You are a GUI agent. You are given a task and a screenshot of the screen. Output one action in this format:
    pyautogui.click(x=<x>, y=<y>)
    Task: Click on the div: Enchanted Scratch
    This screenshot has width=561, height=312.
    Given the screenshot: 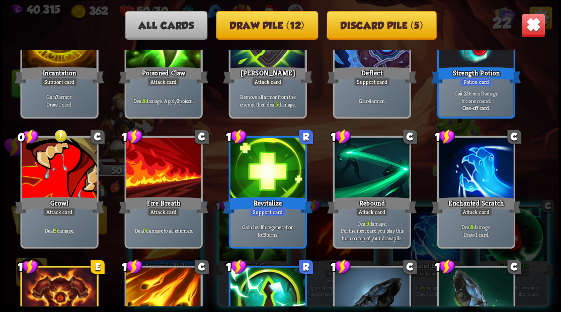 What is the action you would take?
    pyautogui.click(x=476, y=205)
    